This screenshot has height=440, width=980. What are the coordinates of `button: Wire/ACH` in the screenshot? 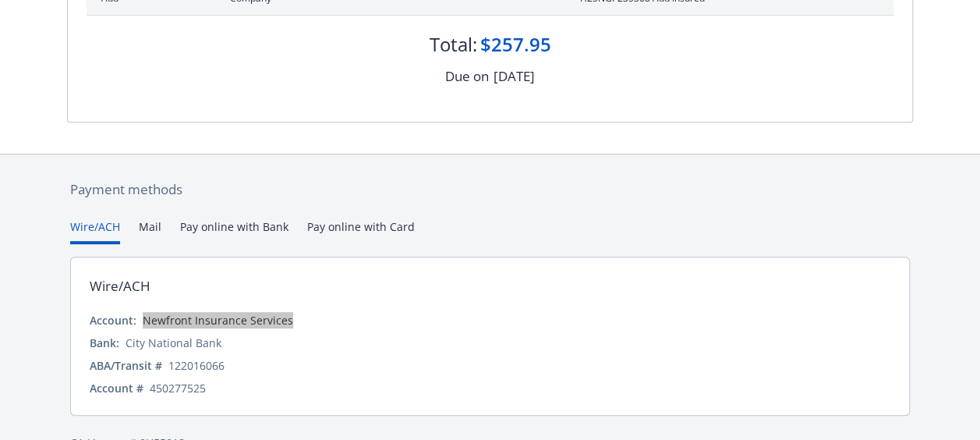 It's located at (95, 231).